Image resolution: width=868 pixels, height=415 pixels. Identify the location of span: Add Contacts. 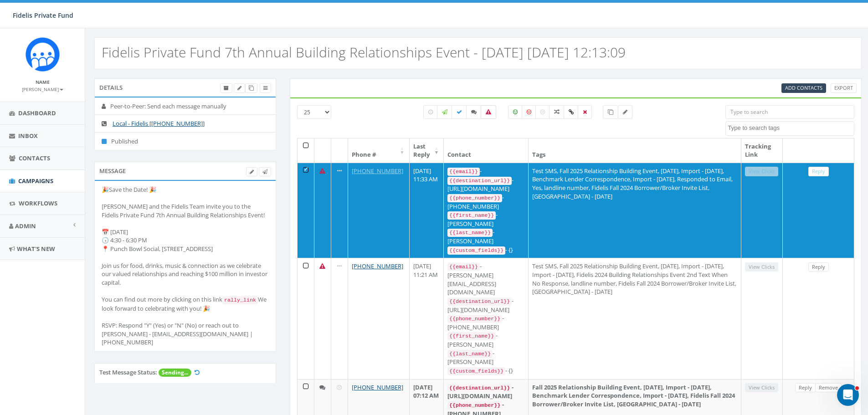
(803, 88).